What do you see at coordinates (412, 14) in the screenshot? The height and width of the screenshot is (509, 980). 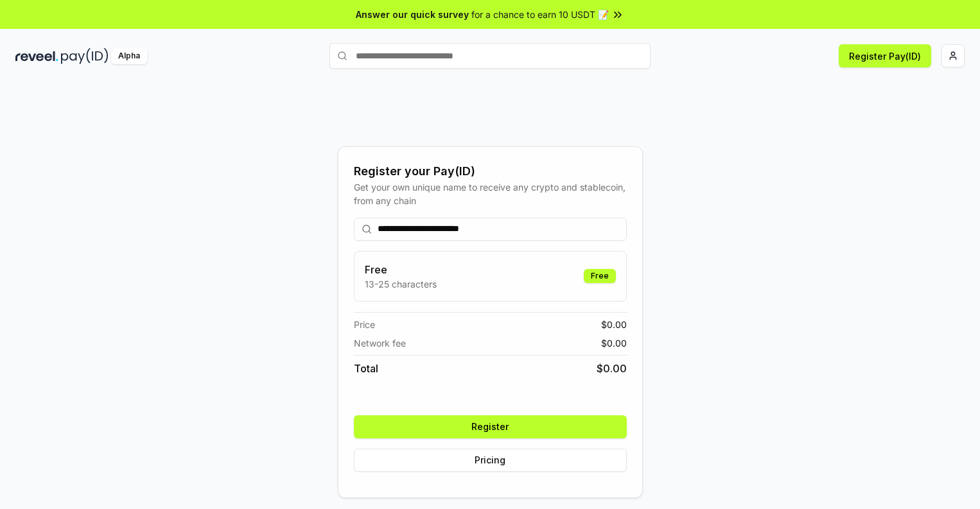 I see `span: Answer our quick survey` at bounding box center [412, 14].